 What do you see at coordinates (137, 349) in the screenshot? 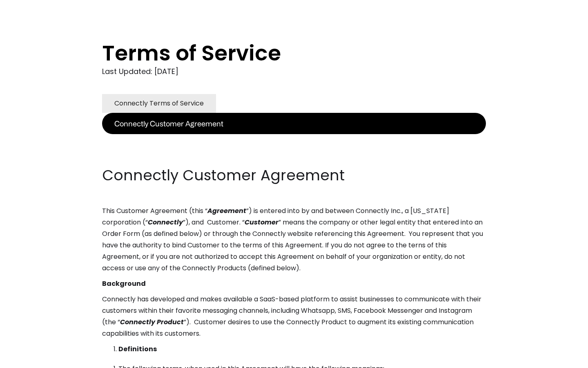
I see `strong: Definitions` at bounding box center [137, 349].